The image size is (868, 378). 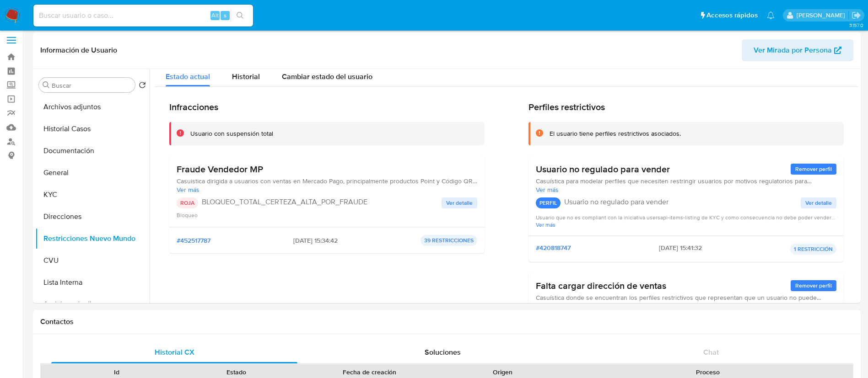 I want to click on button: search-icon, so click(x=240, y=15).